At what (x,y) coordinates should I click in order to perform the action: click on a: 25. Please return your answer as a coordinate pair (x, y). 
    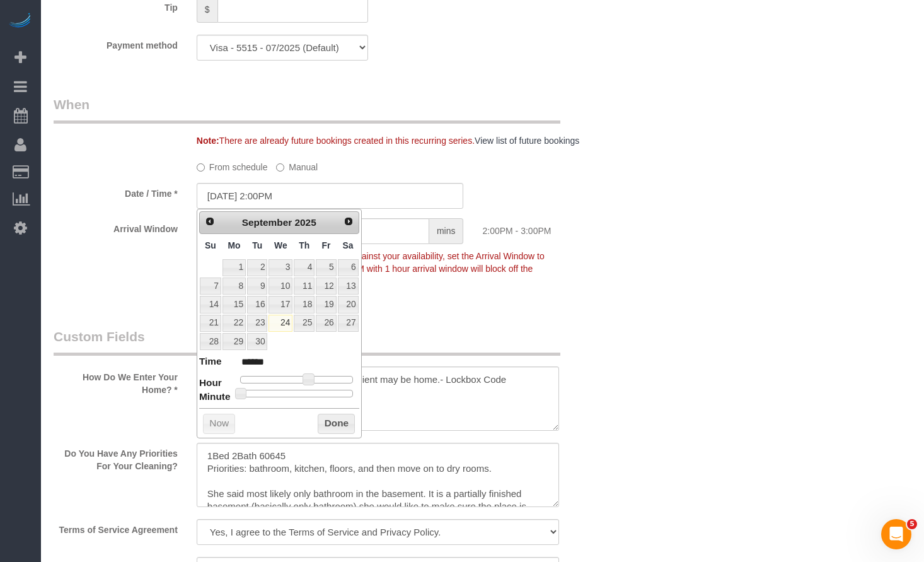
    Looking at the image, I should click on (304, 323).